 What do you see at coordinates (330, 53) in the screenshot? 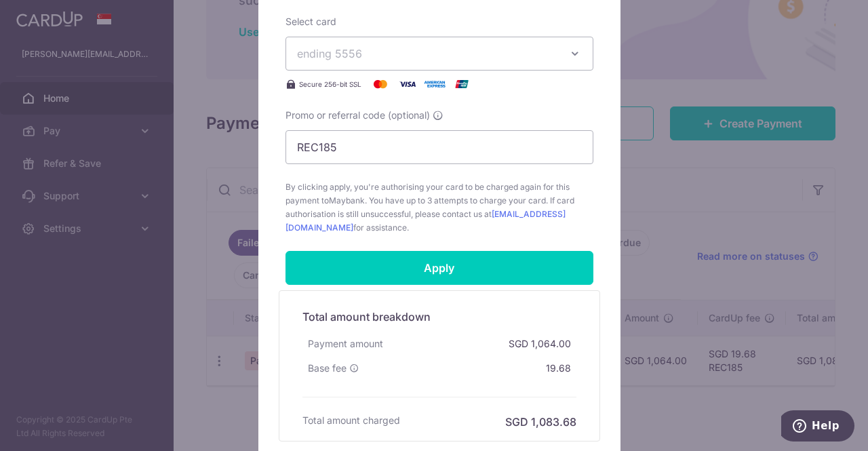
I see `span: ending 5556` at bounding box center [330, 53].